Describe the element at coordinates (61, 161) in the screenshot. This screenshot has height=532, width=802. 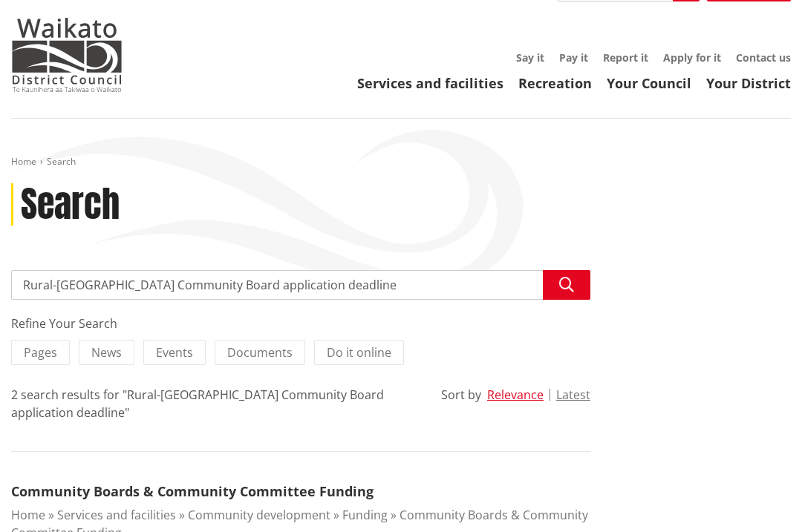
I see `span: Search` at that location.